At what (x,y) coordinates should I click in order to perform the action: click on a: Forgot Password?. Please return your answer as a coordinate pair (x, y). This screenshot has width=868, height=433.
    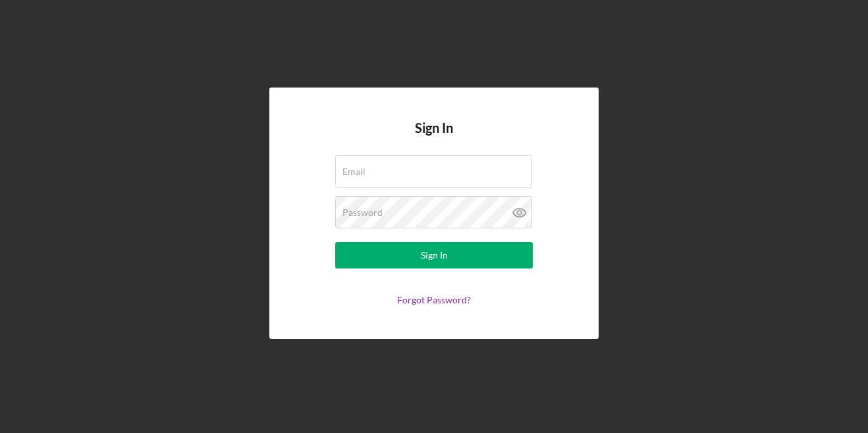
    Looking at the image, I should click on (434, 300).